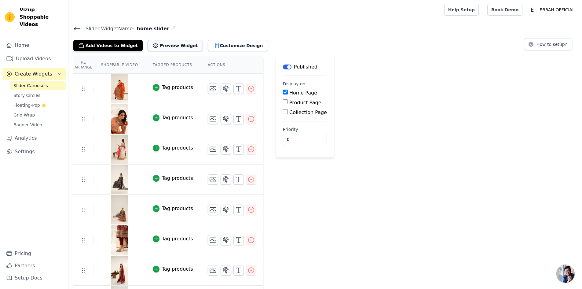  Describe the element at coordinates (34, 278) in the screenshot. I see `a: Setup Docs` at that location.